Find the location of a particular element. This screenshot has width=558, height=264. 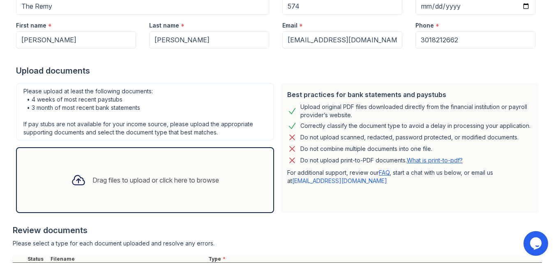

div: Drag files to upload or click here to browse is located at coordinates (156, 180).